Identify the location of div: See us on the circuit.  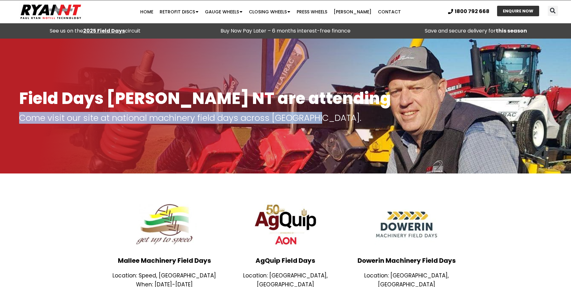
(95, 31).